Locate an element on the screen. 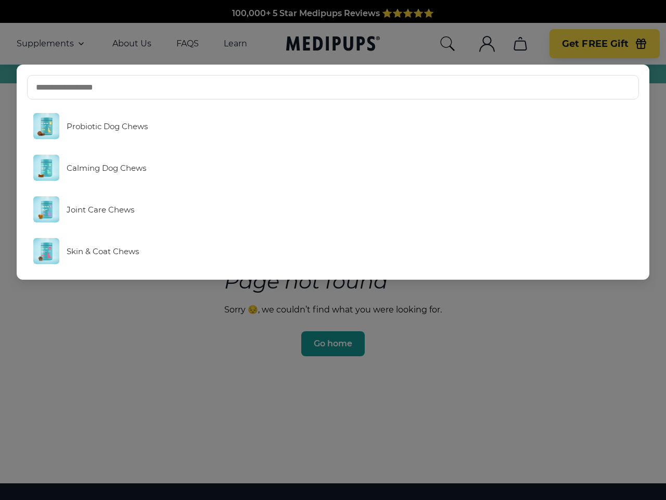 Image resolution: width=666 pixels, height=500 pixels. a: Joint Care Chews is located at coordinates (333, 209).